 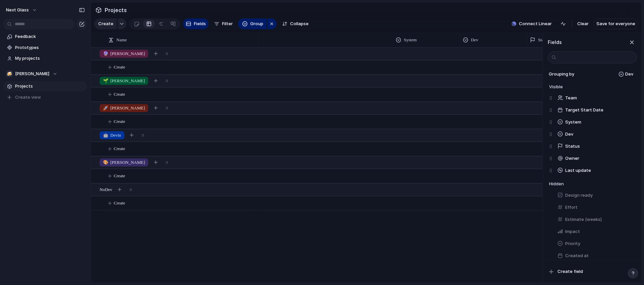 I want to click on span: Impact, so click(x=573, y=231).